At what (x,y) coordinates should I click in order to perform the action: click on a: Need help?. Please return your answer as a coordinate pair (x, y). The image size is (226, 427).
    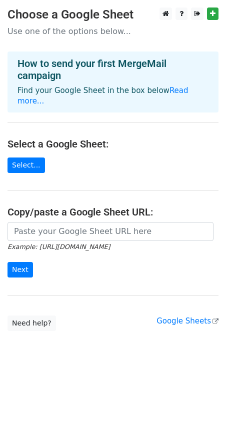
    Looking at the image, I should click on (32, 323).